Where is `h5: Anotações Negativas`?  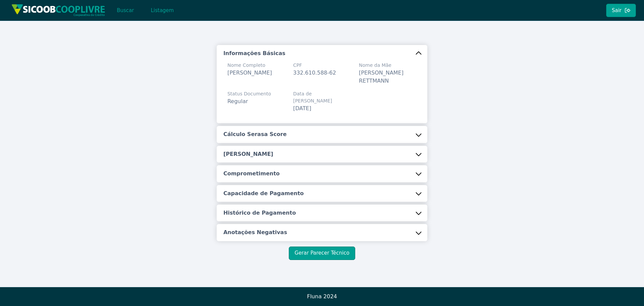 h5: Anotações Negativas is located at coordinates (255, 232).